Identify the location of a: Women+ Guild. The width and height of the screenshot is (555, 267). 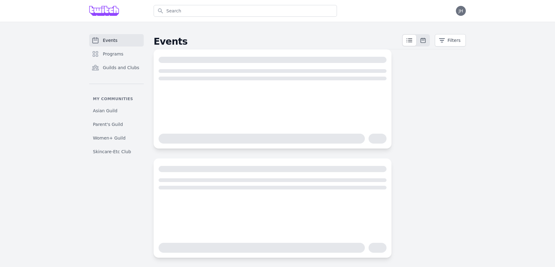
(116, 138).